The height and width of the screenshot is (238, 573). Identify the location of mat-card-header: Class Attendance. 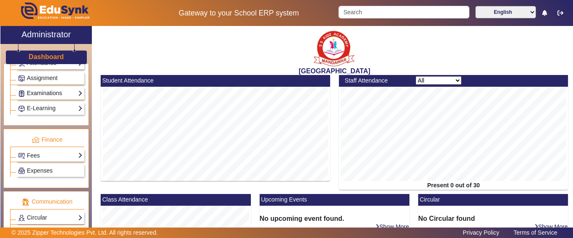
(175, 200).